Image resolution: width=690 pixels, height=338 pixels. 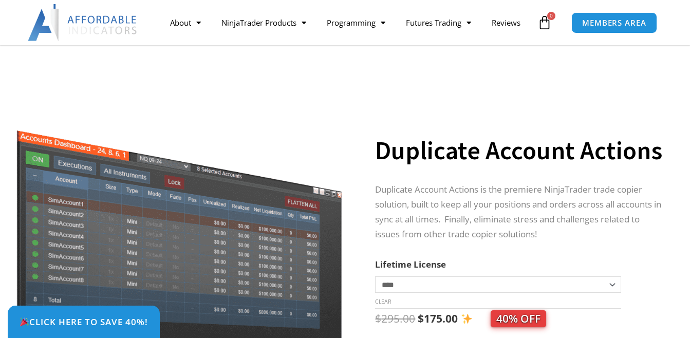 I want to click on a: 🎉Click Here to save 40%!, so click(x=84, y=322).